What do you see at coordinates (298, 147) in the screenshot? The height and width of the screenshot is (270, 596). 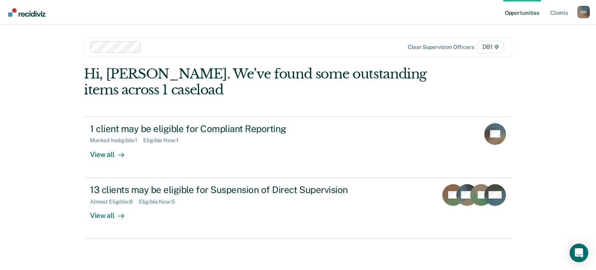 I see `a: 1 client may be eligible for Compliant ReportingMarked Ineligible:1Eligible Now:1View all` at bounding box center [298, 147].